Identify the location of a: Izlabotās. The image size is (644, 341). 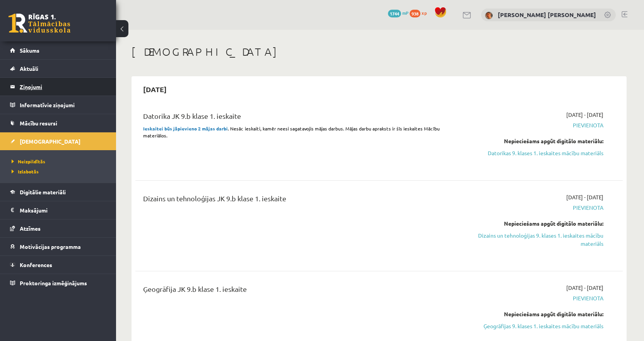
(60, 171).